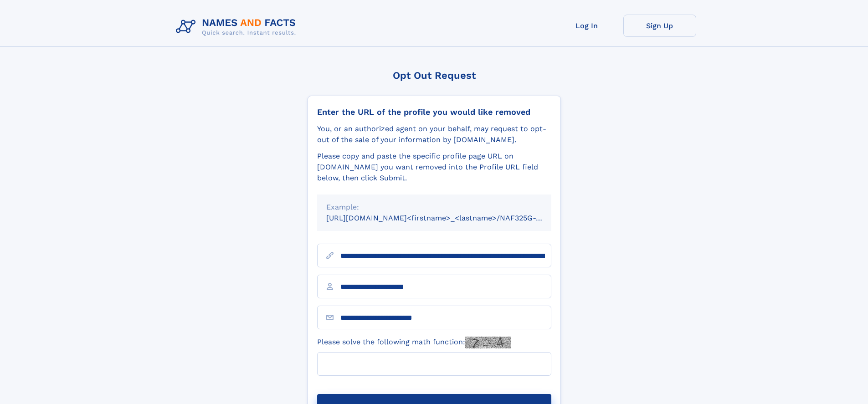 Image resolution: width=868 pixels, height=404 pixels. Describe the element at coordinates (587, 26) in the screenshot. I see `a: Log In` at that location.